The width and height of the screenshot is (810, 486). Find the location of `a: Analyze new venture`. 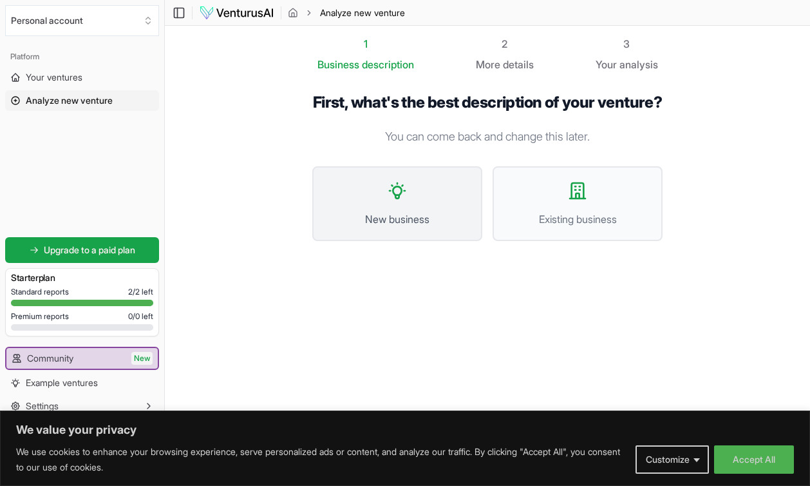

a: Analyze new venture is located at coordinates (82, 100).